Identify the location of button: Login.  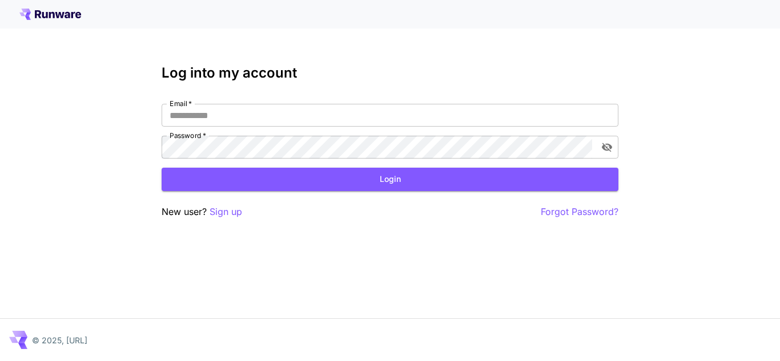
(390, 179).